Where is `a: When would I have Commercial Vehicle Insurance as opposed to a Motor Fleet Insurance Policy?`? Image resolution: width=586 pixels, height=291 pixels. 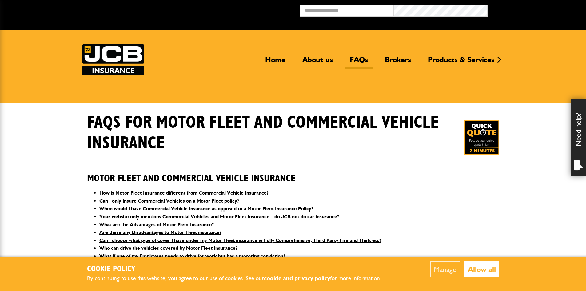 a: When would I have Commercial Vehicle Insurance as opposed to a Motor Fleet Insurance Policy? is located at coordinates (206, 208).